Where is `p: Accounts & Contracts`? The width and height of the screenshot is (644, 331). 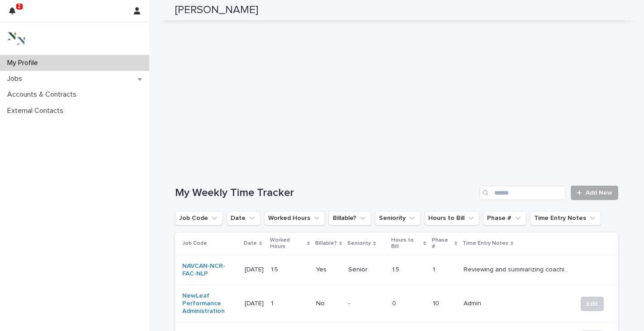
p: Accounts & Contracts is located at coordinates (44, 94).